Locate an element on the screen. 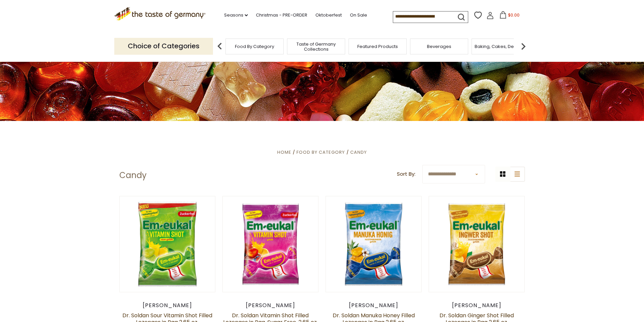 The height and width of the screenshot is (322, 644). img: Dr. Soldan Vitamin Shot Filled Lozenges in Bag, Sugar Free, 2.65 oz. is located at coordinates (271, 244).